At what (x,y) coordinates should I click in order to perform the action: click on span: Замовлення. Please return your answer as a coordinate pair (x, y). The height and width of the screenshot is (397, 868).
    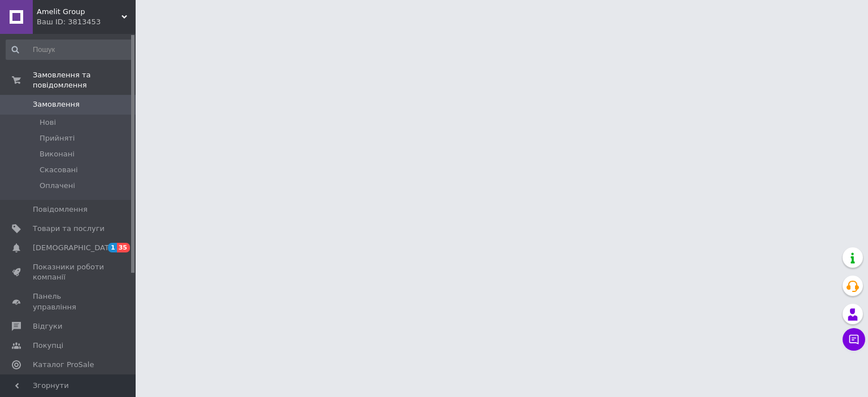
    Looking at the image, I should click on (56, 104).